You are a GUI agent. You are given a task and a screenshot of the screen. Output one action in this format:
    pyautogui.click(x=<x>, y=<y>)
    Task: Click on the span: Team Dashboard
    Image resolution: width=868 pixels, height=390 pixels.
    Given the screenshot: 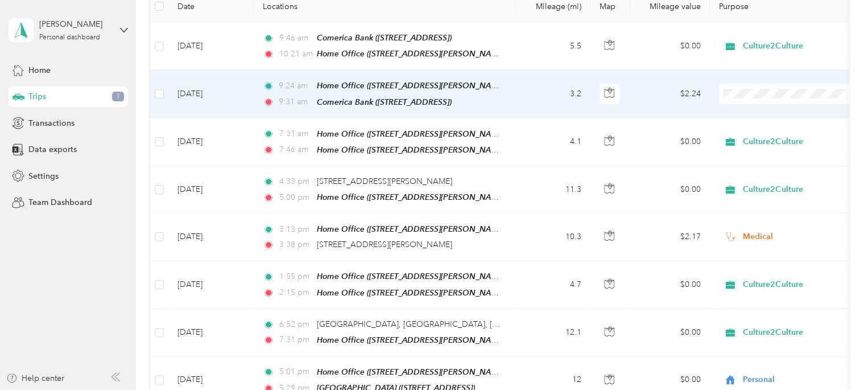 What is the action you would take?
    pyautogui.click(x=60, y=202)
    